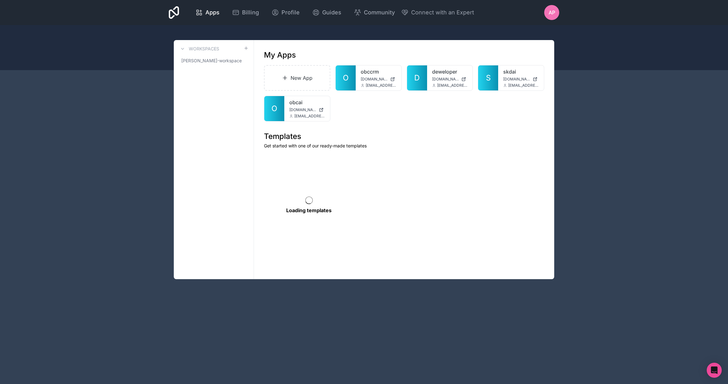 This screenshot has width=728, height=384. Describe the element at coordinates (285, 13) in the screenshot. I see `a: Profile` at that location.